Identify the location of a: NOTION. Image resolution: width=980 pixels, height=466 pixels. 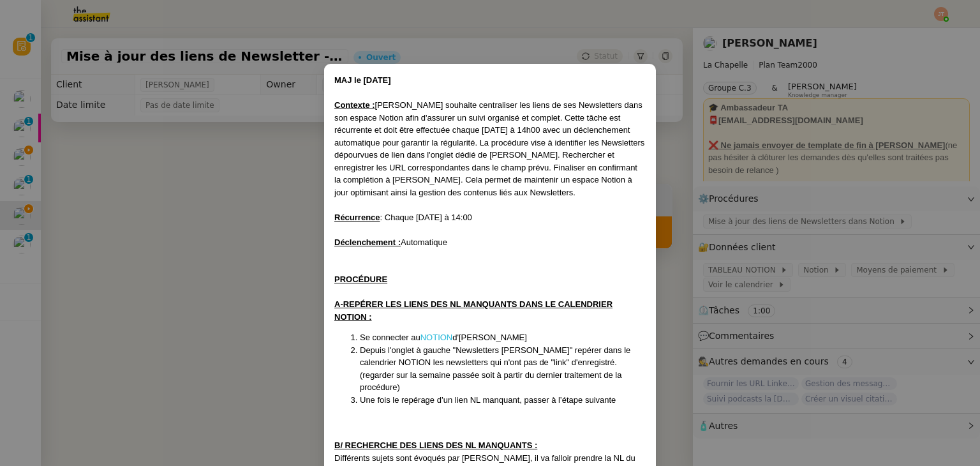
(437, 337).